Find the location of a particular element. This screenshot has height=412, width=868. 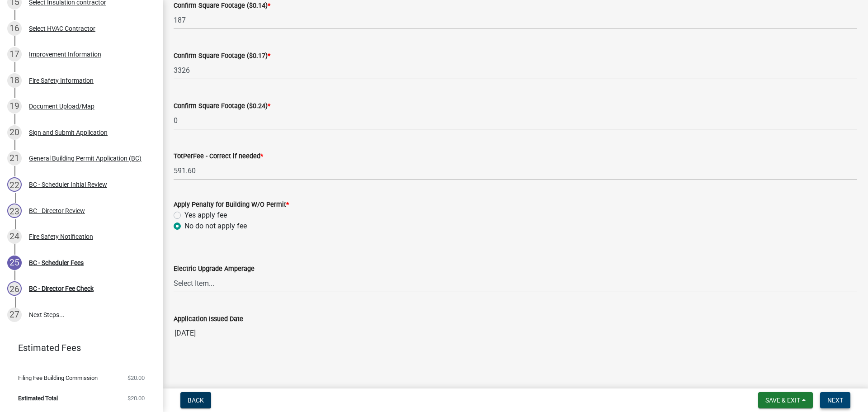

label: Apply Penalty for Building W/O Permit is located at coordinates (231, 205).